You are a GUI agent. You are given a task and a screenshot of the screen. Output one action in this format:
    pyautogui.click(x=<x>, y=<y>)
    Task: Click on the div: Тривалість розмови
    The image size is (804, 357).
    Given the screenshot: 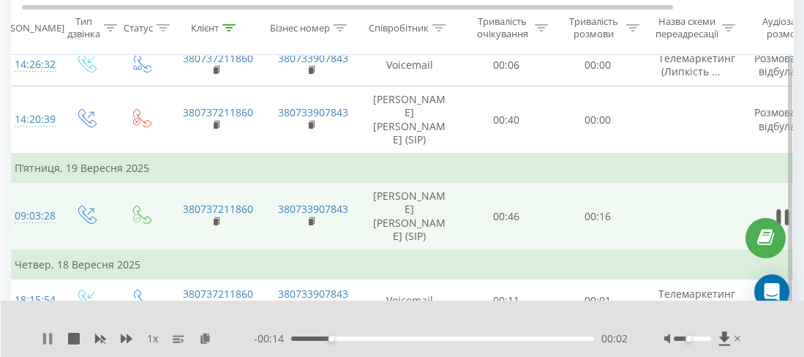 What is the action you would take?
    pyautogui.click(x=593, y=28)
    